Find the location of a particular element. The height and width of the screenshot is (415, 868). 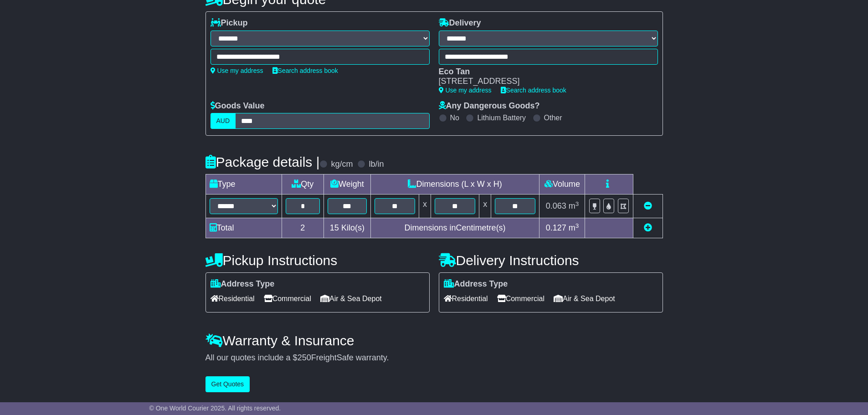

td: Dimensions in Centimetre(s) is located at coordinates (455, 228).